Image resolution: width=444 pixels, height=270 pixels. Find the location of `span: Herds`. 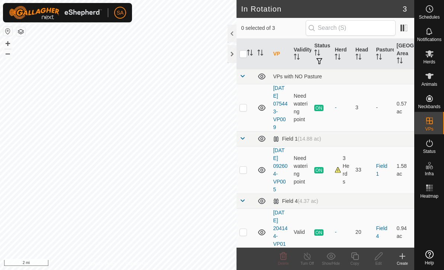

span: Herds is located at coordinates (430, 62).